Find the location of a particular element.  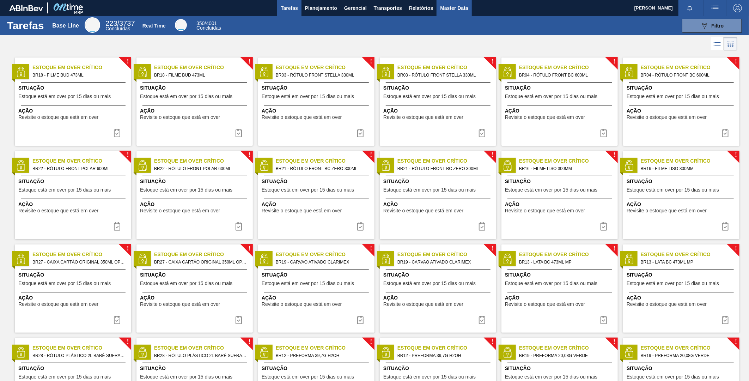

span: Tarefas is located at coordinates (289, 8).